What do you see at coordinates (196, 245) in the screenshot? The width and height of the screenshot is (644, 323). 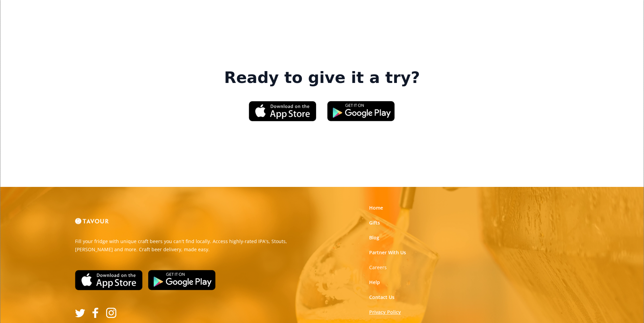 I see `p: Fill your fridge with unique craft beers you can't find locally. Access highly-rated IPA's, Stout...` at bounding box center [196, 245].